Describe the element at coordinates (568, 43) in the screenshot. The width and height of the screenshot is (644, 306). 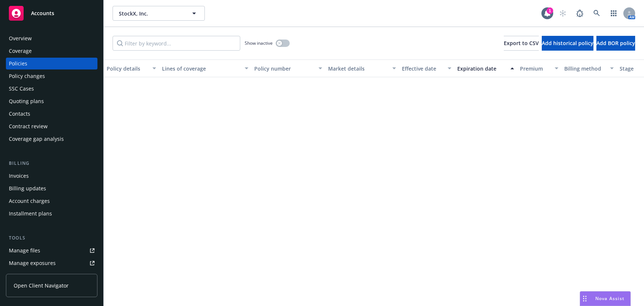
I see `span: Add historical policy` at that location.